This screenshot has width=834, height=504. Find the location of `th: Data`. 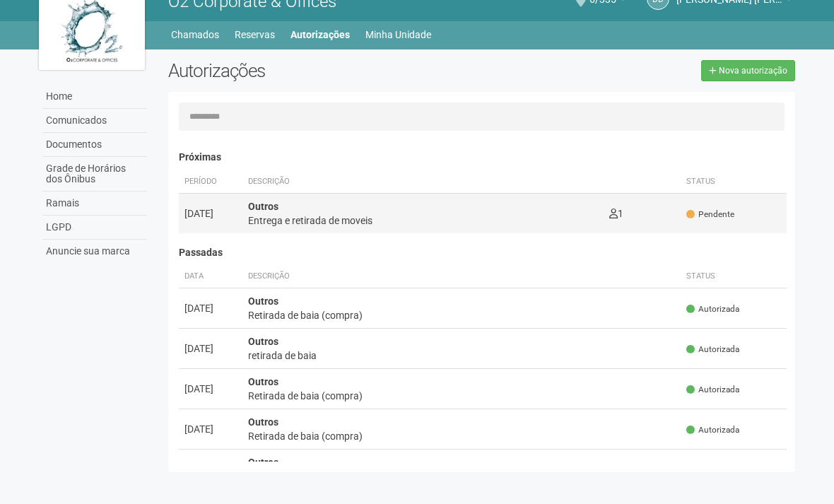

th: Data is located at coordinates (211, 276).